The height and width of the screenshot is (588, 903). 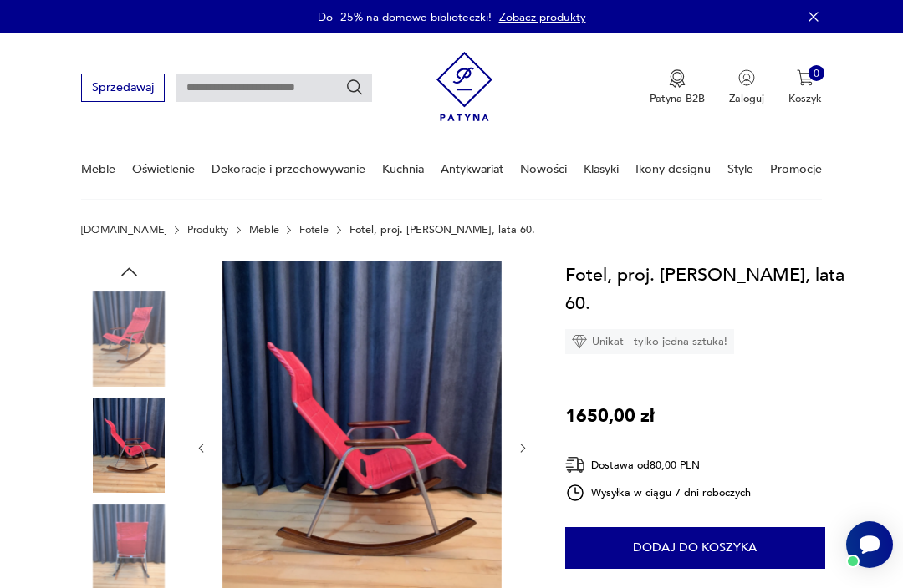 What do you see at coordinates (658, 465) in the screenshot?
I see `div: Dostawa od 80,00 PLN` at bounding box center [658, 465].